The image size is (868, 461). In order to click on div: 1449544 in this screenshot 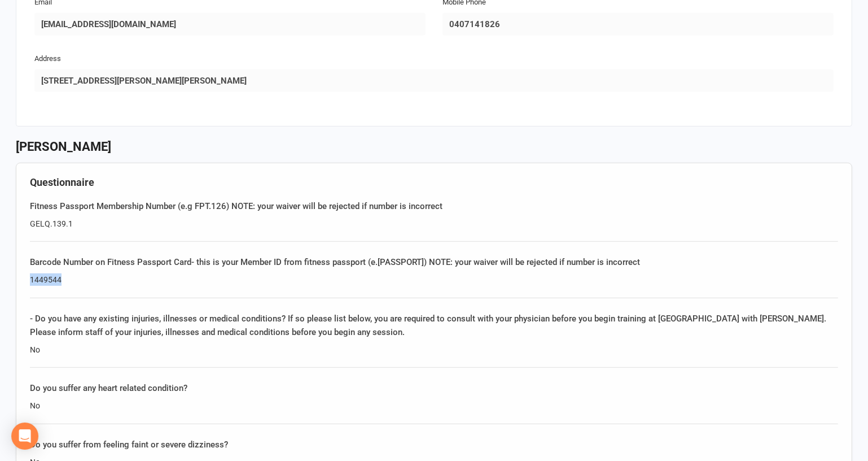, I will do `click(434, 279)`.